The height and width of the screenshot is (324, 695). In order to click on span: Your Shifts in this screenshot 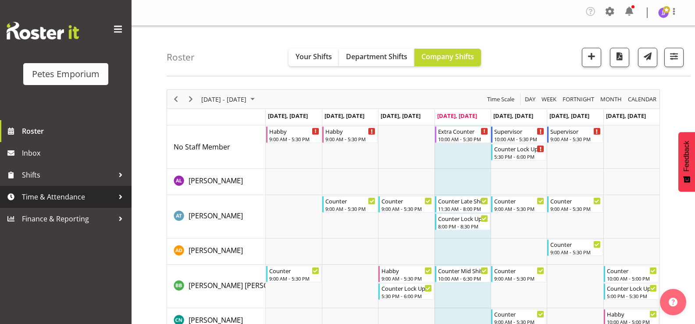, I will do `click(314, 57)`.